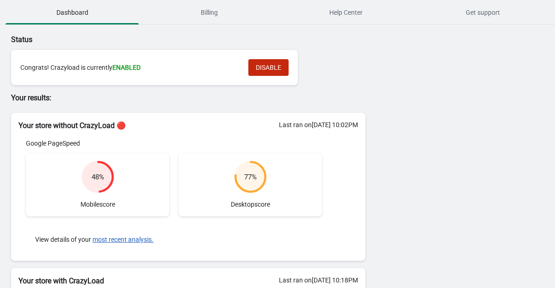 This screenshot has height=288, width=555. What do you see at coordinates (72, 12) in the screenshot?
I see `button: Dashboard` at bounding box center [72, 12].